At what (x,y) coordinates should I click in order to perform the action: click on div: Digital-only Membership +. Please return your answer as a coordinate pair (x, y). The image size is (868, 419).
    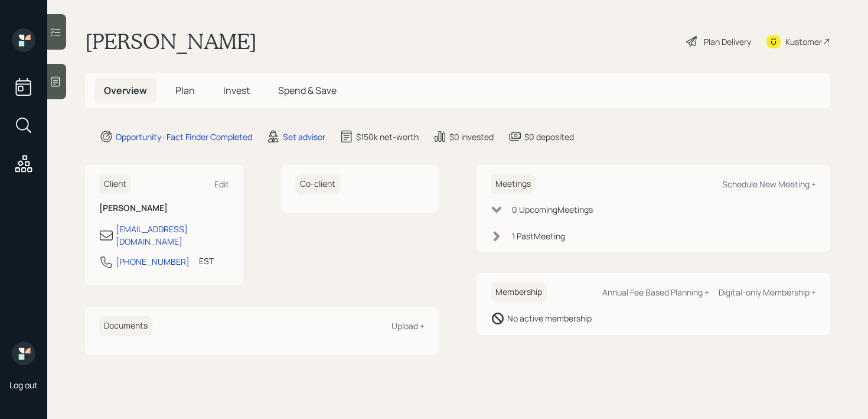
    Looking at the image, I should click on (768, 292).